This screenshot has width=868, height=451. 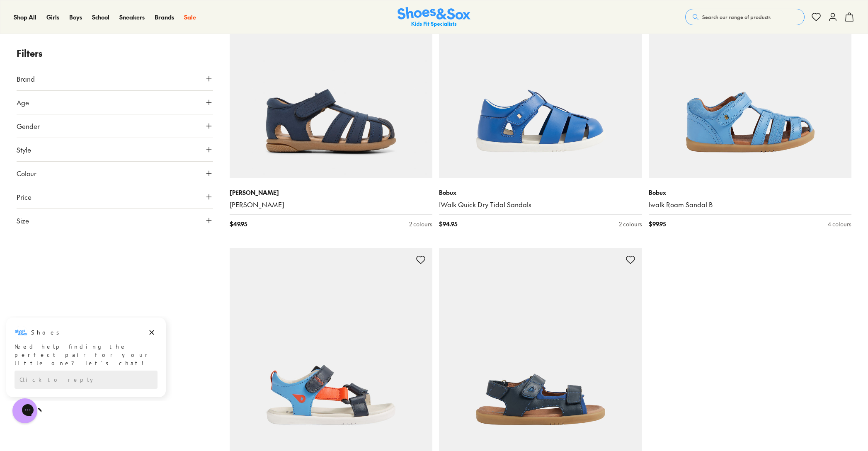 What do you see at coordinates (86, 30) in the screenshot?
I see `div: Message from Shoes. Need help finding the perfect pair for your little one? Let’s chat!` at bounding box center [86, 30].